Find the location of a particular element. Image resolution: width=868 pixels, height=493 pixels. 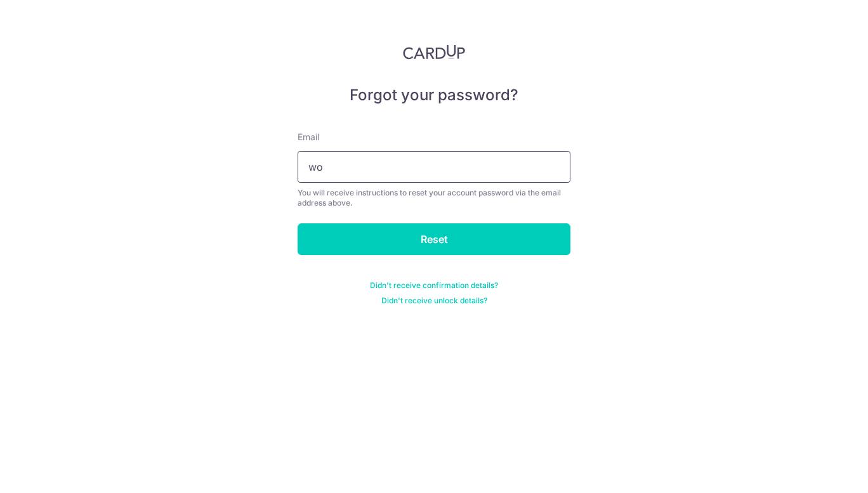

h5: Forgot your password? is located at coordinates (434, 95).